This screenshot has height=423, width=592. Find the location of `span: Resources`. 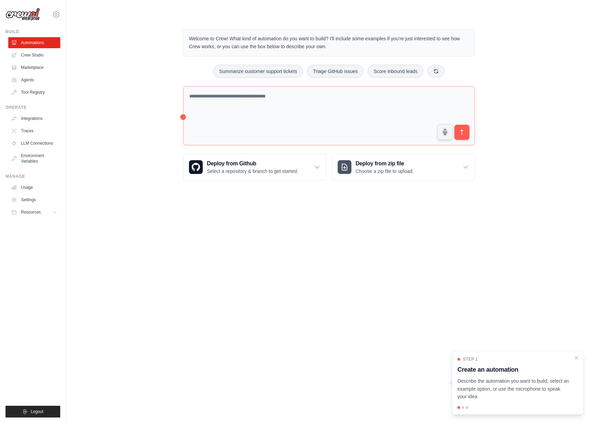

span: Resources is located at coordinates (31, 212).